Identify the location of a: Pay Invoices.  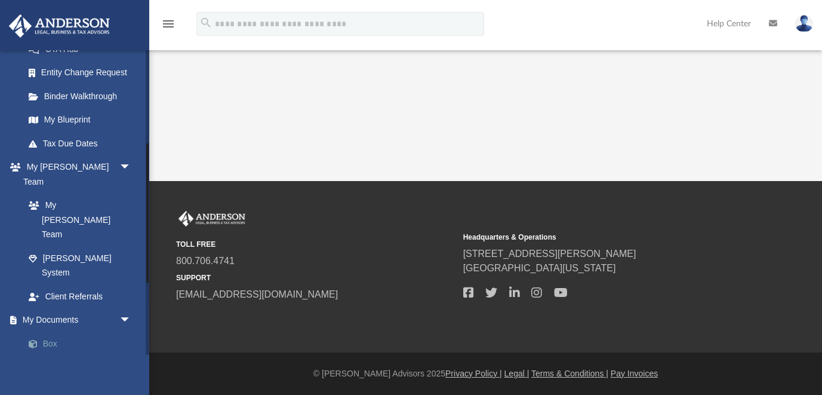
(634, 373).